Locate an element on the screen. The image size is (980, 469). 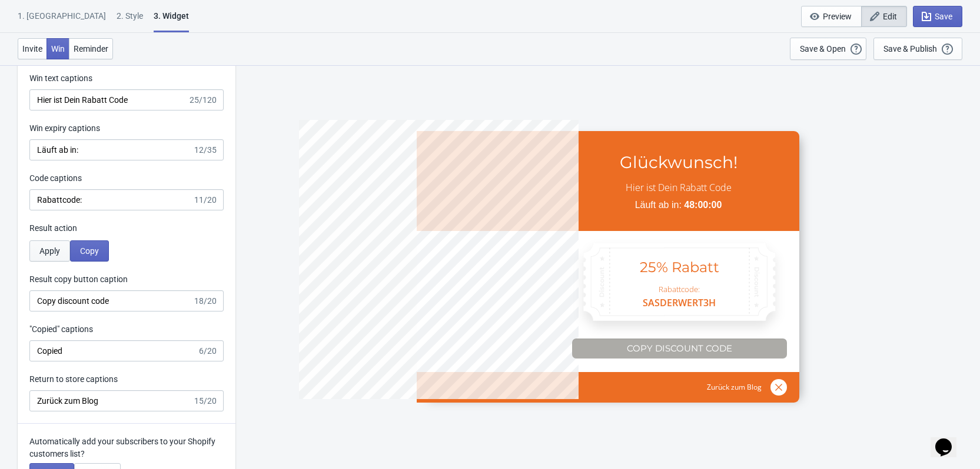
button: Save & Publish is located at coordinates (918, 49).